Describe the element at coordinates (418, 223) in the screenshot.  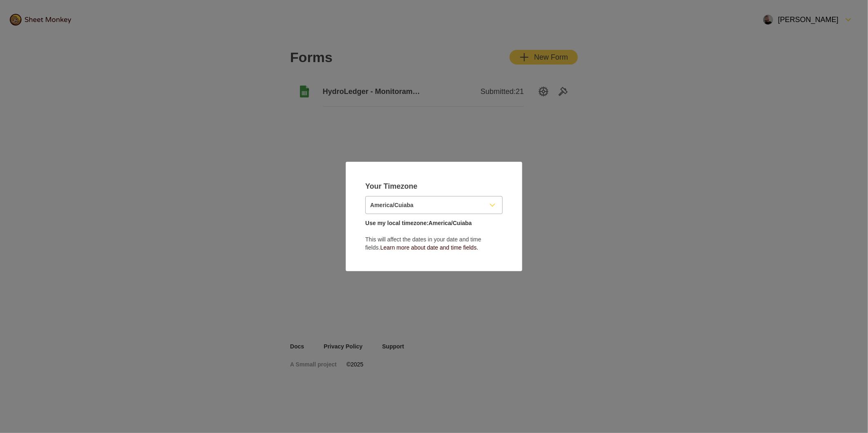
I see `a: Use my local timezone: America/Cuiaba` at that location.